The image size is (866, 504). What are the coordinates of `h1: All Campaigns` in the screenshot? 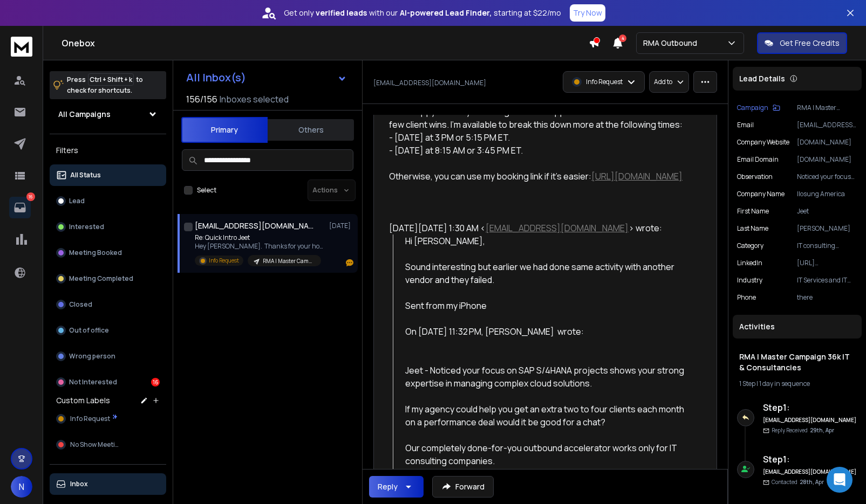 It's located at (85, 115).